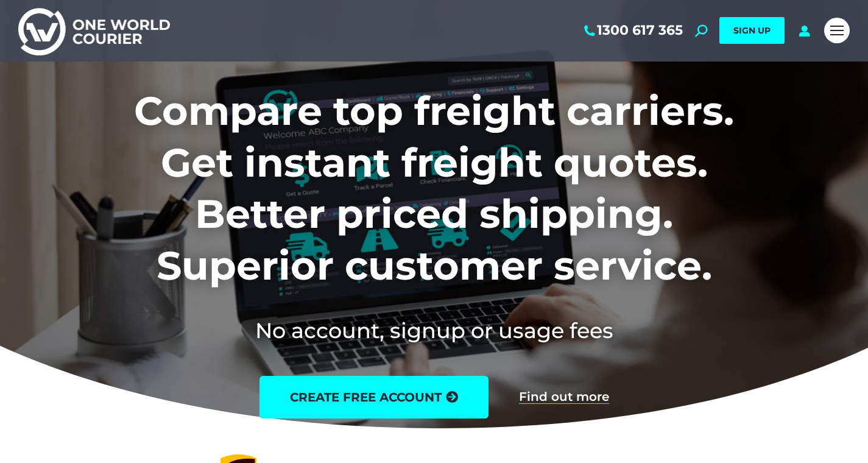 This screenshot has height=463, width=868. What do you see at coordinates (752, 31) in the screenshot?
I see `span: SIGN UP` at bounding box center [752, 31].